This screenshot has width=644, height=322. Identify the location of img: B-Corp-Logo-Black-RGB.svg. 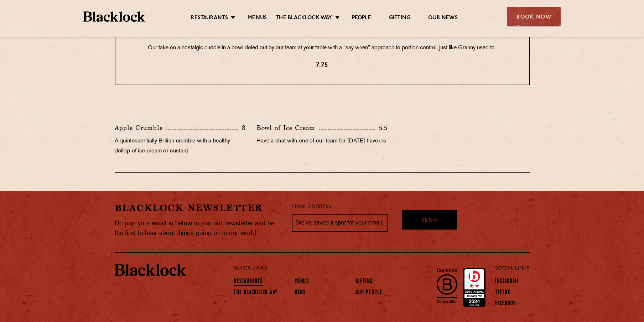
(447, 285).